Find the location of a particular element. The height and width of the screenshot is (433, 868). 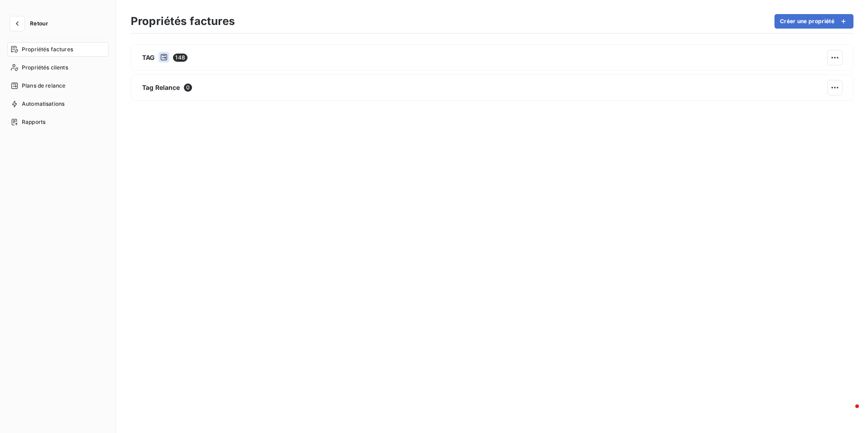

h3: Propriétés factures is located at coordinates (183, 22).